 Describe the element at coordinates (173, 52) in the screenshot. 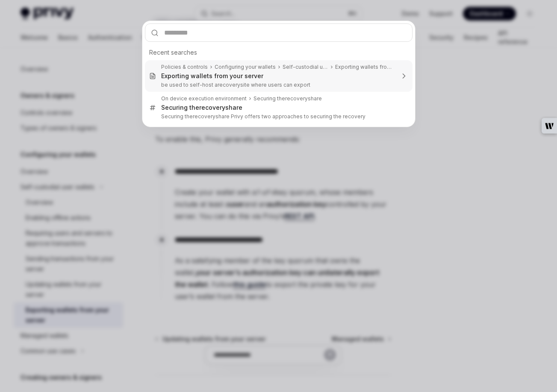

I see `span: Recent searches` at that location.